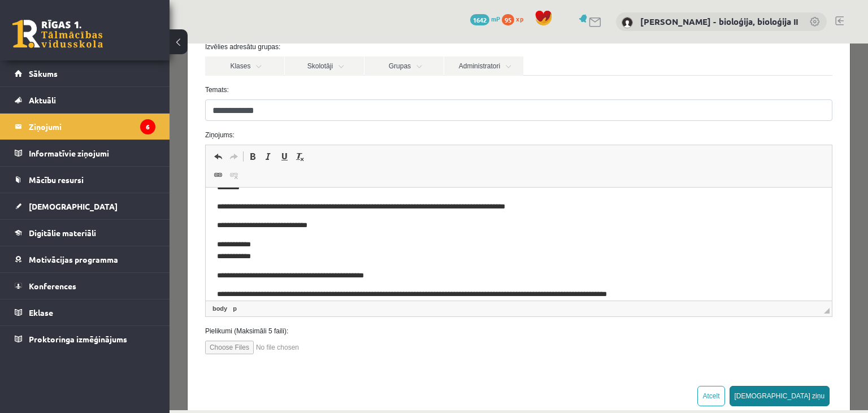 The image size is (868, 413). I want to click on a: Rīgas 1. Tālmācības vidusskola, so click(57, 34).